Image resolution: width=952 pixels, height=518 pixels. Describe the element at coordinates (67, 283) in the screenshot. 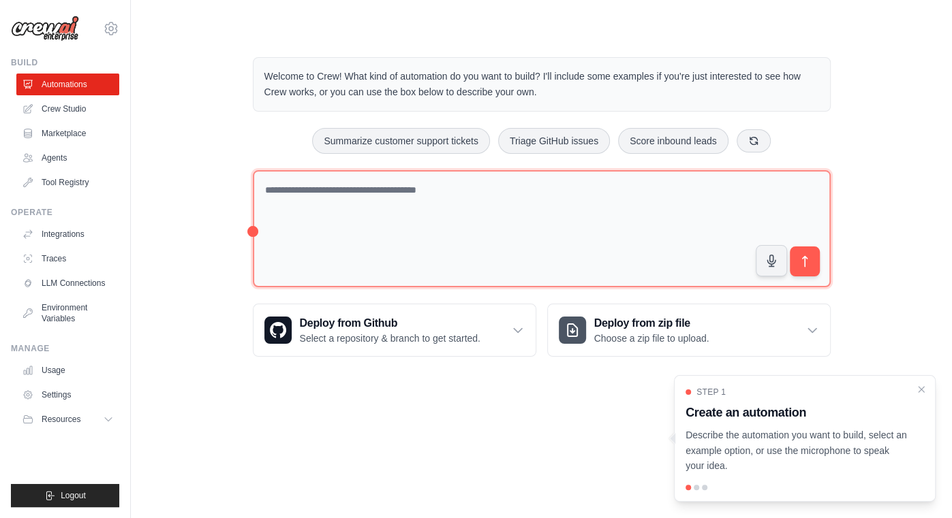

I see `a: LLM Connections` at that location.